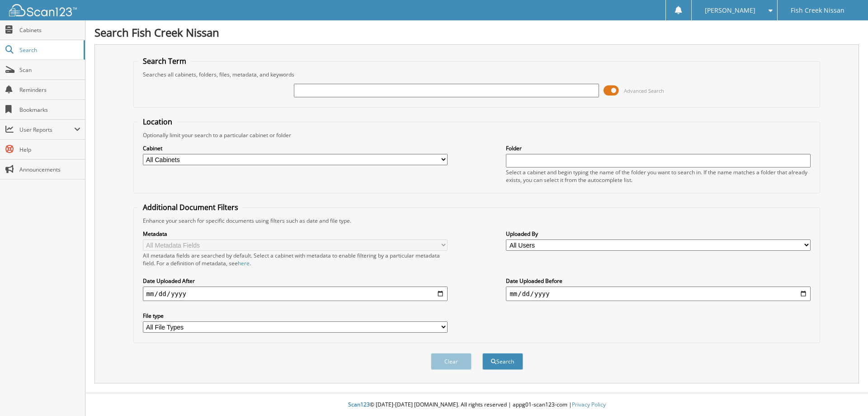 The height and width of the screenshot is (416, 868). What do you see at coordinates (50, 90) in the screenshot?
I see `span: Reminders` at bounding box center [50, 90].